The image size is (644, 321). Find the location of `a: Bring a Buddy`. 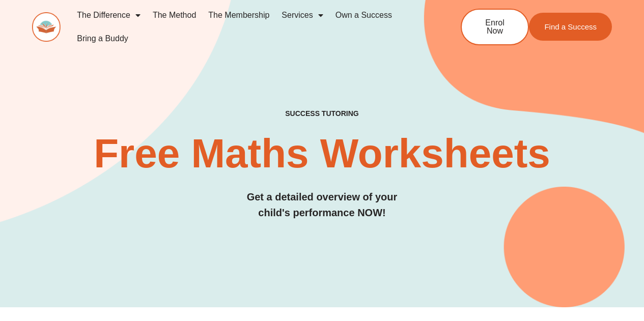

a: Bring a Buddy is located at coordinates (102, 39).